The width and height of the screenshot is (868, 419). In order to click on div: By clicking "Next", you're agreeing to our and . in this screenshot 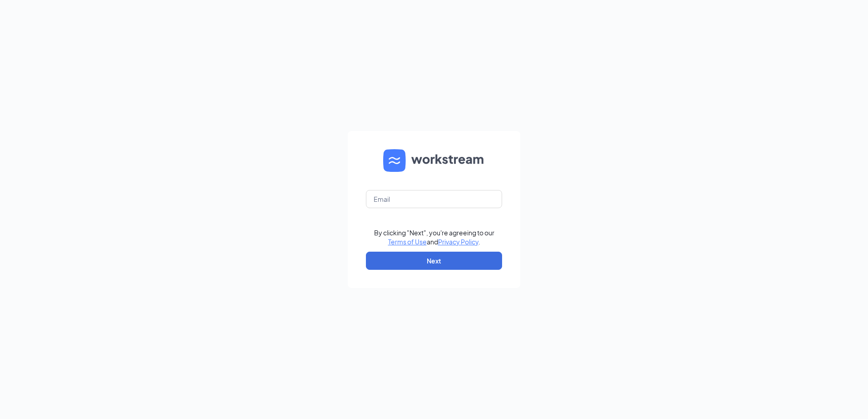, I will do `click(434, 237)`.